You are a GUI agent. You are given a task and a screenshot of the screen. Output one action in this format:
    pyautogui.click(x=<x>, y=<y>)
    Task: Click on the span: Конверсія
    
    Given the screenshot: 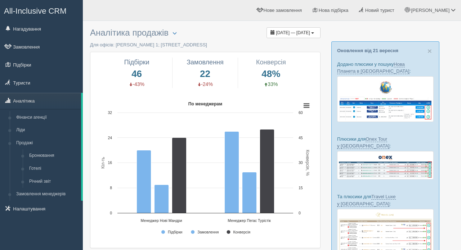 What is the action you would take?
    pyautogui.click(x=271, y=62)
    